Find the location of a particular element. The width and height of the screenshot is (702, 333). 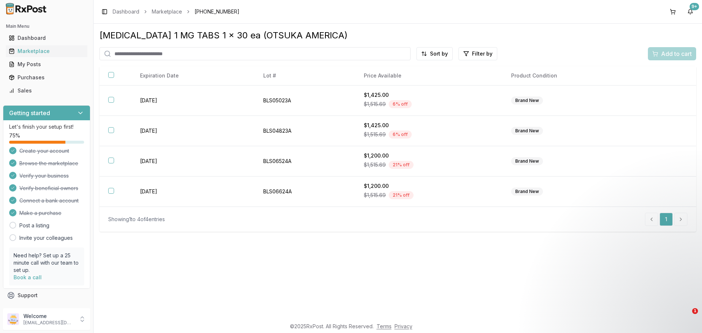

span: Connect a bank account is located at coordinates (49, 201).